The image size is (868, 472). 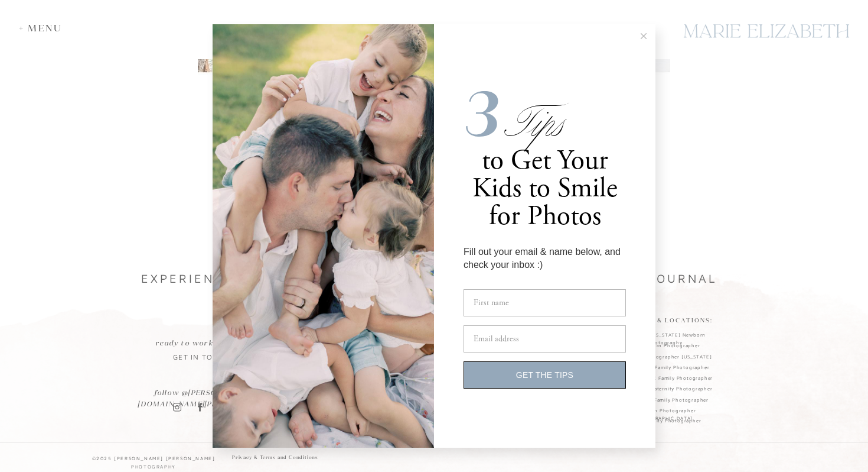 What do you see at coordinates (498, 302) in the screenshot?
I see `span: t name` at bounding box center [498, 302].